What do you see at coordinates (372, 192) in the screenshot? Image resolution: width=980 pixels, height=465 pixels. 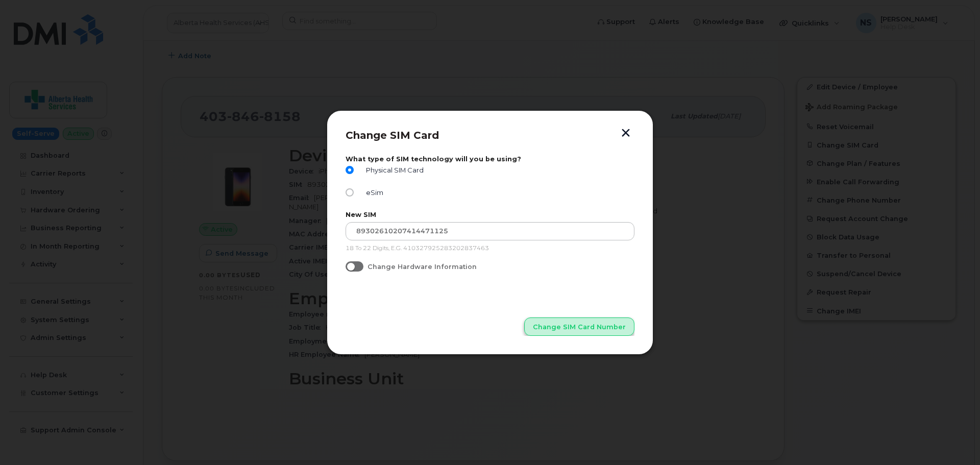 I see `span: eSim` at bounding box center [372, 192].